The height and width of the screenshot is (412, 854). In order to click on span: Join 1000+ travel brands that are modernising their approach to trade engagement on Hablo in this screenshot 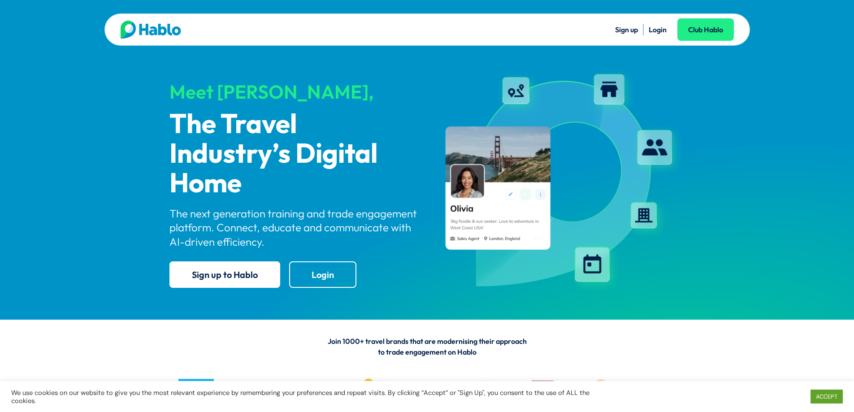, I will do `click(427, 346)`.